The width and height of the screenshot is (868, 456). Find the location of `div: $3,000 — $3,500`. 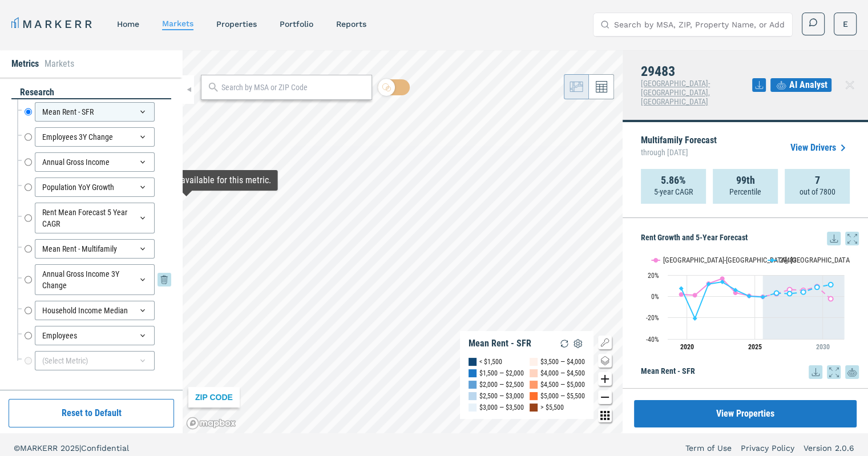

div: $3,000 — $3,500 is located at coordinates (502, 408).